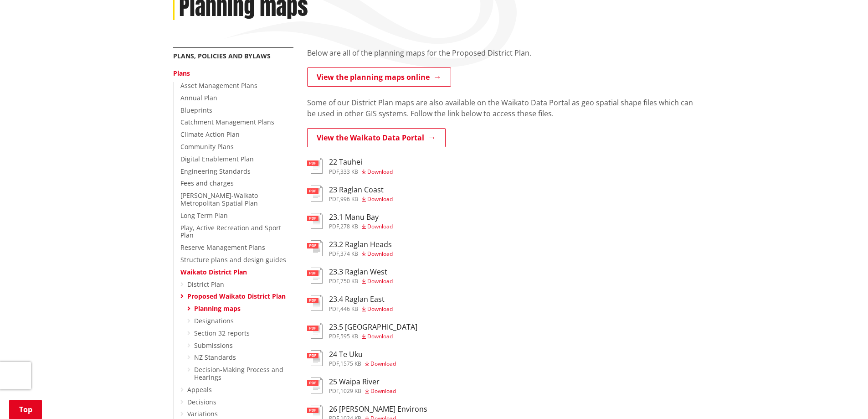  Describe the element at coordinates (350, 194) in the screenshot. I see `a: 23 Raglan Coast pdf,996 KB Download` at that location.